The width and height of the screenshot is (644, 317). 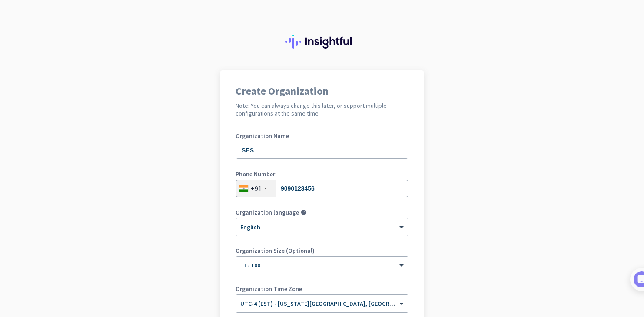 What do you see at coordinates (322, 251) in the screenshot?
I see `label: Organization Size (Optional)` at bounding box center [322, 251].